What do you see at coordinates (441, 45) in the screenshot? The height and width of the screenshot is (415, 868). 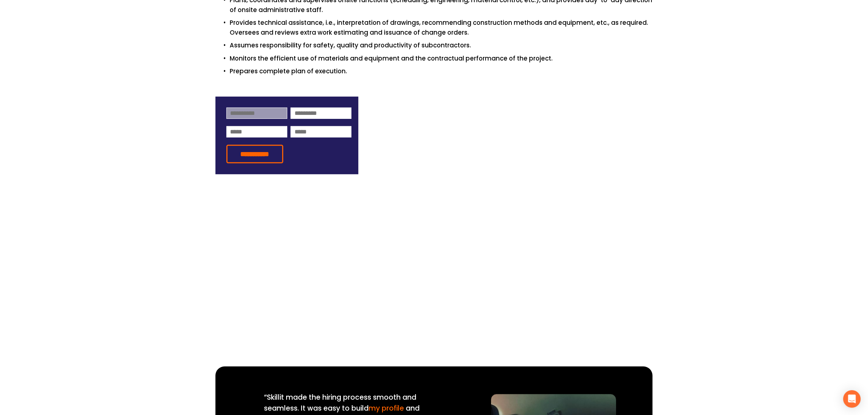 I see `p: Assumes responsibility for safety, quality and productivity of subcontractors.` at bounding box center [441, 45].